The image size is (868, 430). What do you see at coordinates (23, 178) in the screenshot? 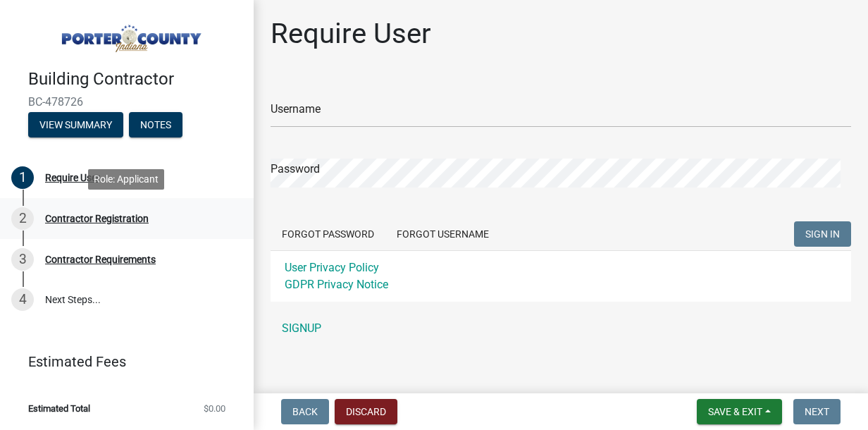
I see `div: 1` at bounding box center [23, 178].